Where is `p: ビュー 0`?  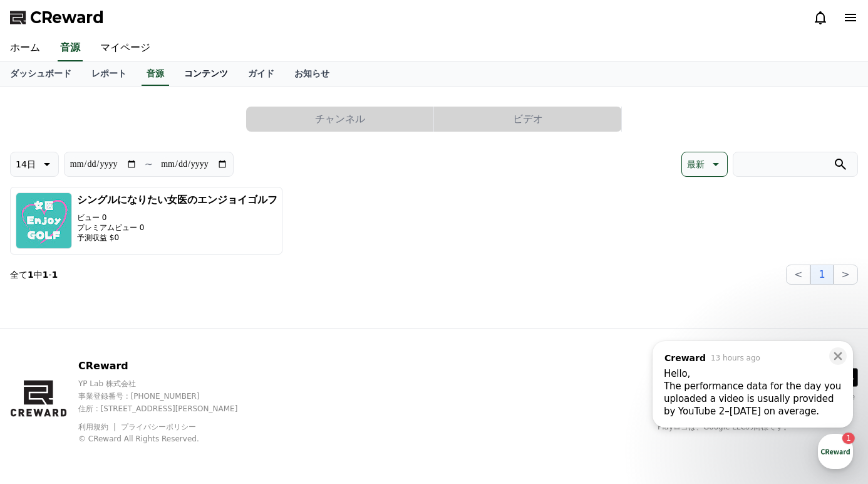
p: ビュー 0 is located at coordinates (177, 217).